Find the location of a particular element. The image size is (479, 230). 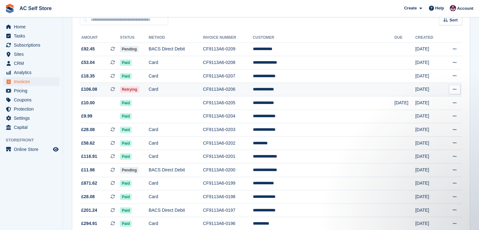

td: CF9113A6-0203 is located at coordinates (228, 130).